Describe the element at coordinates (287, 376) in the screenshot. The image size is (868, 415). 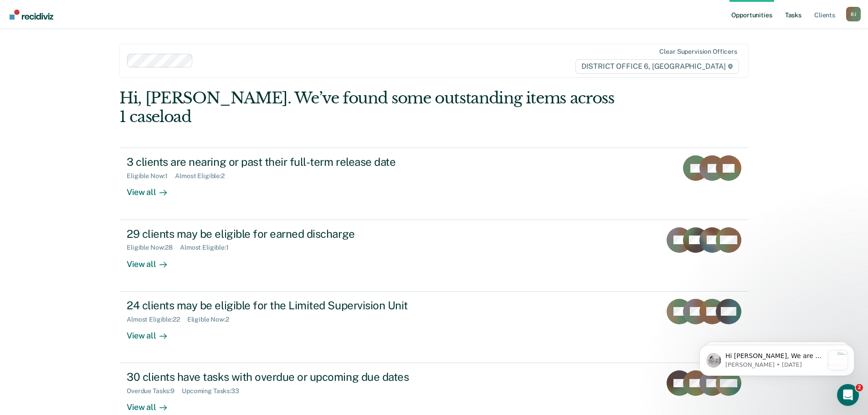
I see `div: 30 clients have tasks with overdue or upcoming due dates` at that location.